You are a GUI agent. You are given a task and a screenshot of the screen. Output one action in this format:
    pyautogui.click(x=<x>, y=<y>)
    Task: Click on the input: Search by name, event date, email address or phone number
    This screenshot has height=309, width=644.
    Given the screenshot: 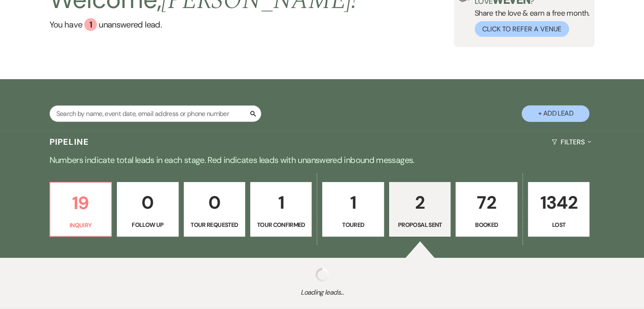 What is the action you would take?
    pyautogui.click(x=156, y=113)
    